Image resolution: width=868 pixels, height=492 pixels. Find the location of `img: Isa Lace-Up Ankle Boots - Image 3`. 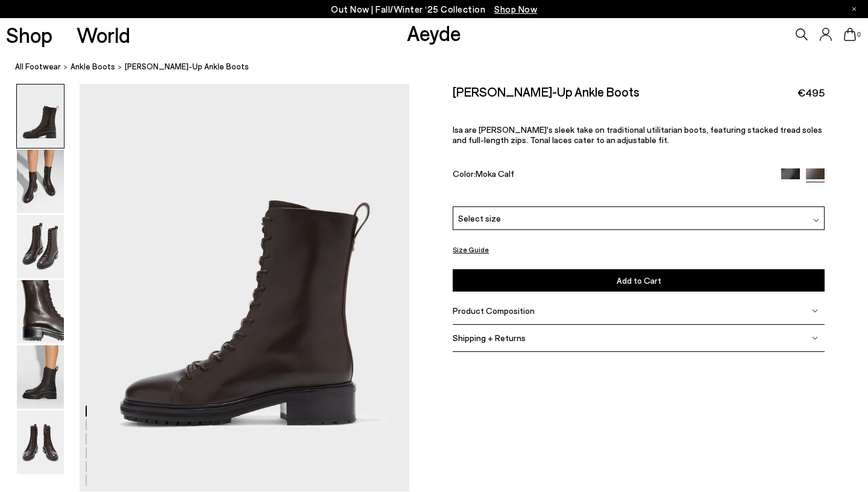

img: Isa Lace-Up Ankle Boots - Image 3 is located at coordinates (41, 246).